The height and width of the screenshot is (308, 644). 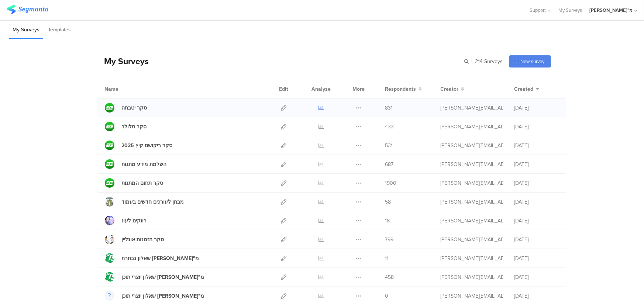 I want to click on button: Created, so click(x=527, y=89).